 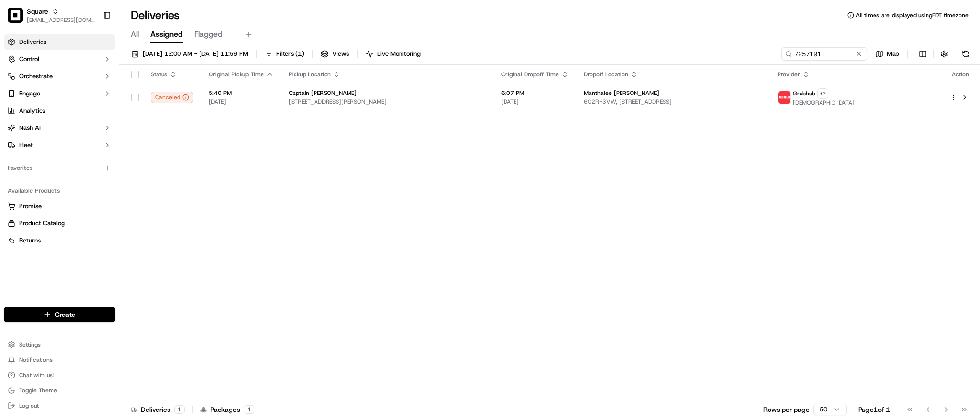 What do you see at coordinates (59, 240) in the screenshot?
I see `a: Returns` at bounding box center [59, 240].